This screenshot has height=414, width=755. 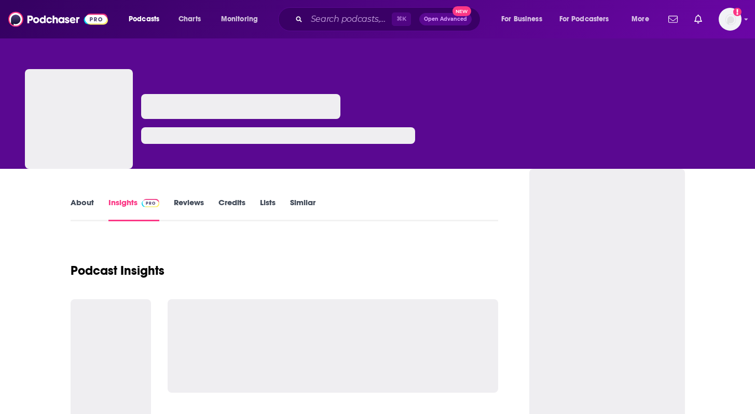 I want to click on span: For Business, so click(x=522, y=19).